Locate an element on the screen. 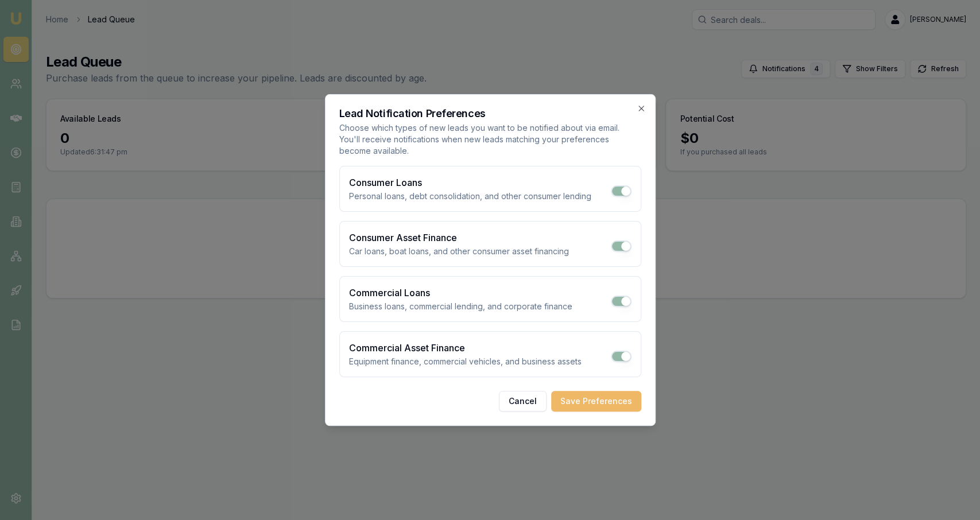  p: Personal loans, debt consolidation, and other consumer lending is located at coordinates (470, 196).